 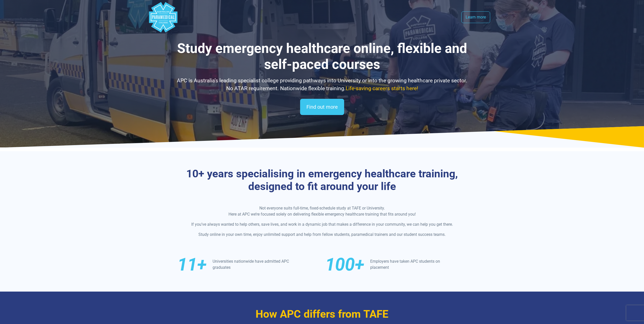 I want to click on h3: 10+ years specialising in emergency healthcare training, designed to fit around your life, so click(x=322, y=180).